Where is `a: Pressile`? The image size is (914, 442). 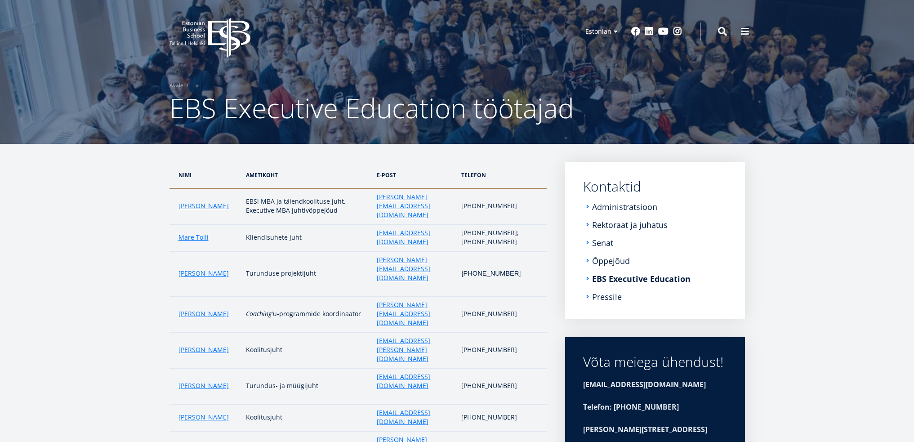
a: Pressile is located at coordinates (607, 297).